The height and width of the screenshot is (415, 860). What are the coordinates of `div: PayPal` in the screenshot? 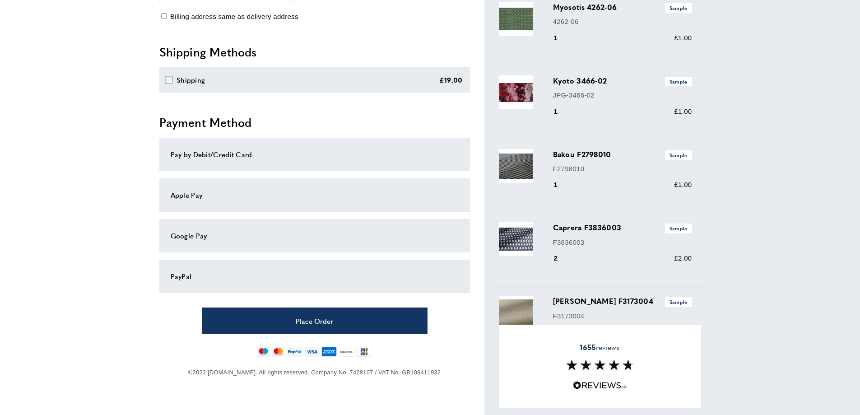 It's located at (315, 276).